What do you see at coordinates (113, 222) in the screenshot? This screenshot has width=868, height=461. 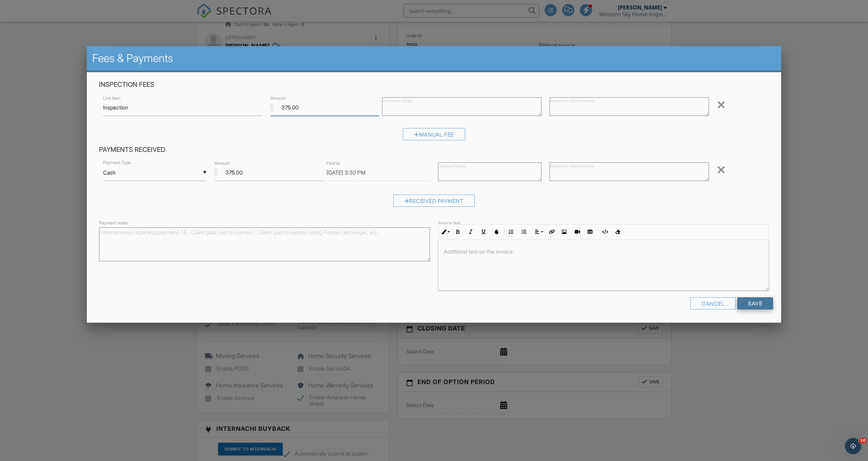 I see `label: Payment notes` at bounding box center [113, 222].